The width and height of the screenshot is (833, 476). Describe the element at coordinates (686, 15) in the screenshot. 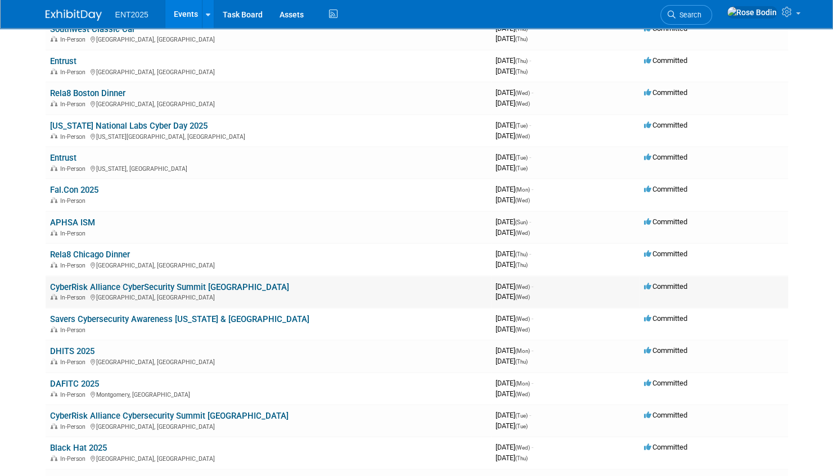

I see `a: Search` at that location.